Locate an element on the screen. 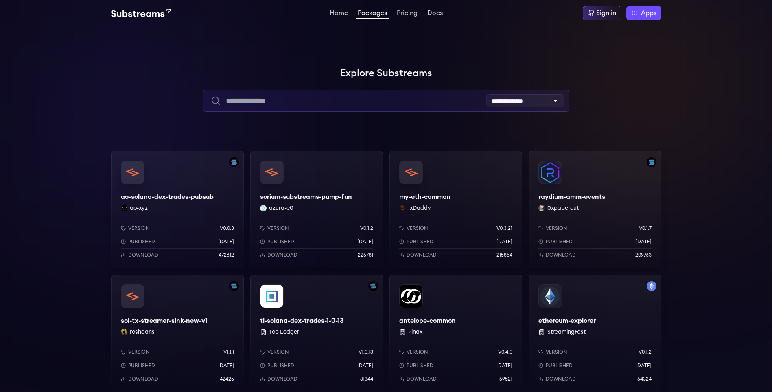  button: ao-xyz is located at coordinates (139, 208).